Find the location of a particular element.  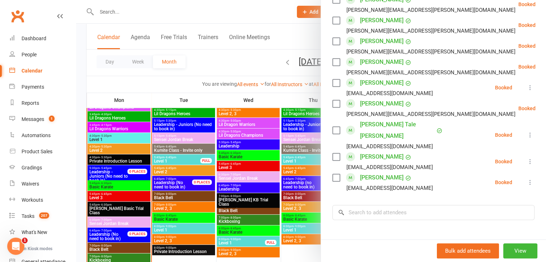

a: Clubworx is located at coordinates (18, 16).